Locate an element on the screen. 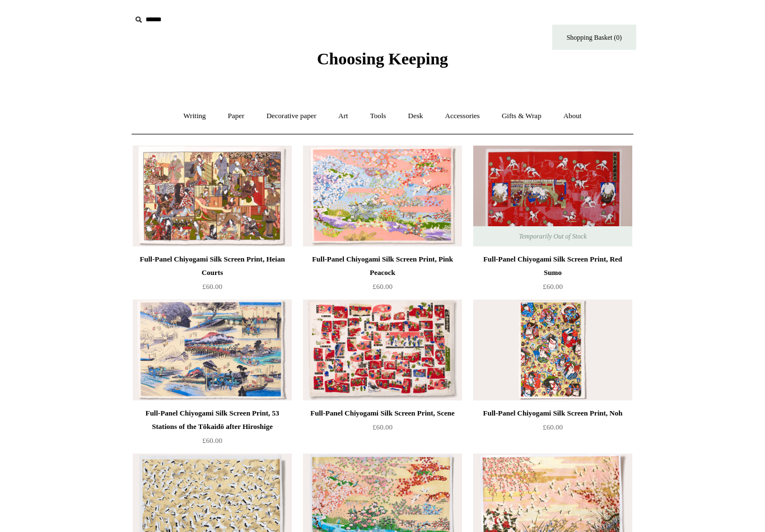 The image size is (765, 532). div: Full-Panel Chiyogami Silk Screen Print, Pink Peacock is located at coordinates (382, 266).